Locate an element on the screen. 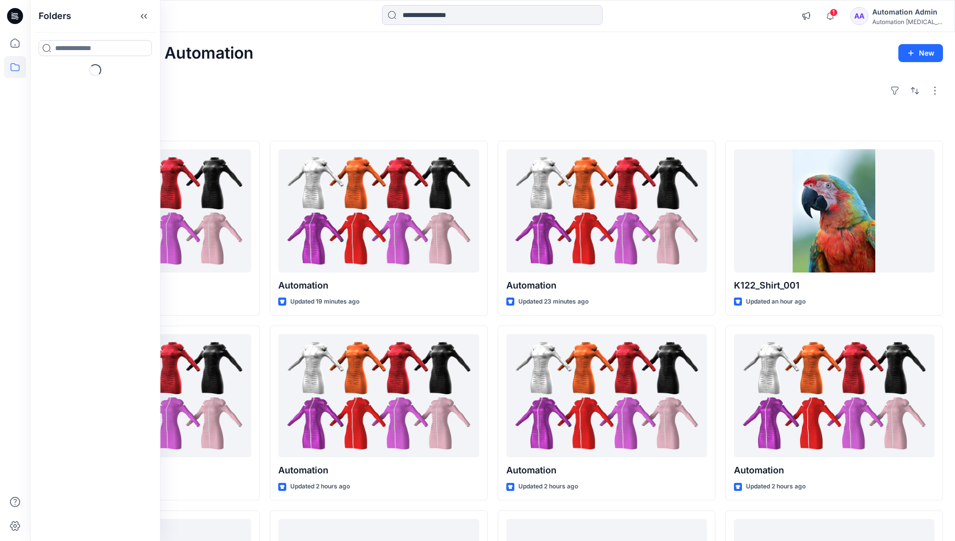  p: Updated 19 minutes ago is located at coordinates (325, 302).